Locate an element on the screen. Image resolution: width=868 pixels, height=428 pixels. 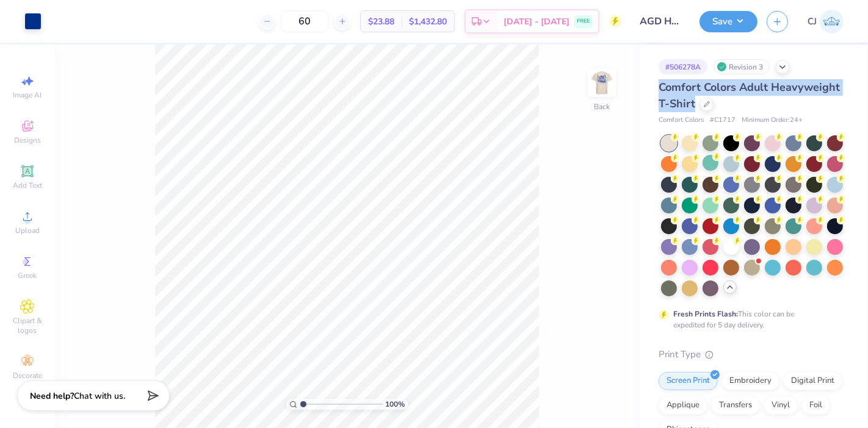
span: Chat with us. is located at coordinates (100, 396).